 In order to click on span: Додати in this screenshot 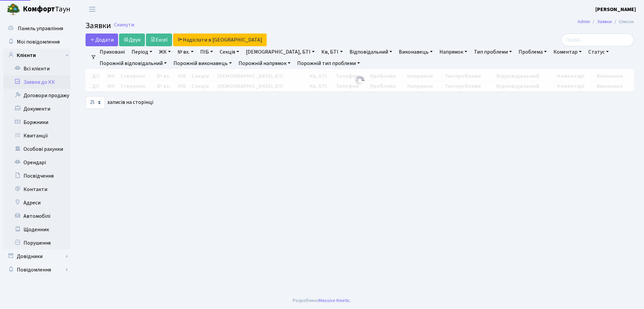, I will do `click(102, 40)`.